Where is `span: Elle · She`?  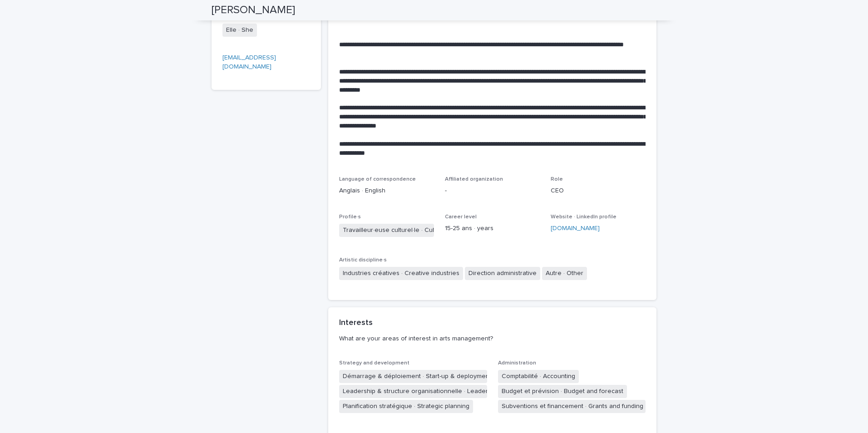
span: Elle · She is located at coordinates (240, 30).